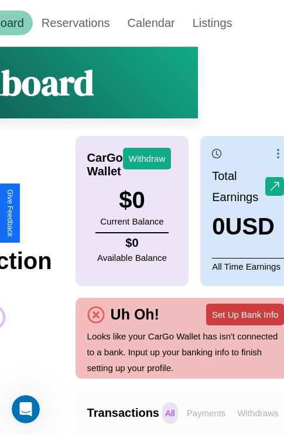 Image resolution: width=284 pixels, height=435 pixels. What do you see at coordinates (147, 158) in the screenshot?
I see `button: Withdraw` at bounding box center [147, 158].